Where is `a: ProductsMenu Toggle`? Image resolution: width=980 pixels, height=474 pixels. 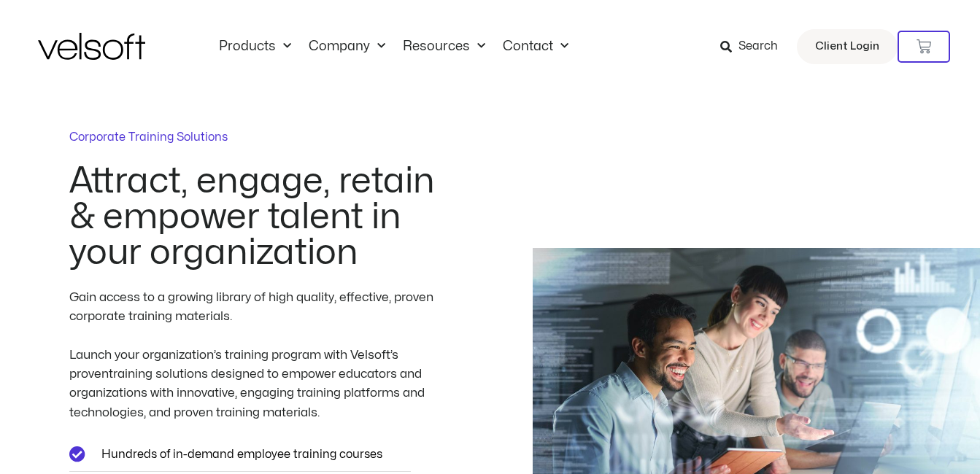
a: ProductsMenu Toggle is located at coordinates (255, 47).